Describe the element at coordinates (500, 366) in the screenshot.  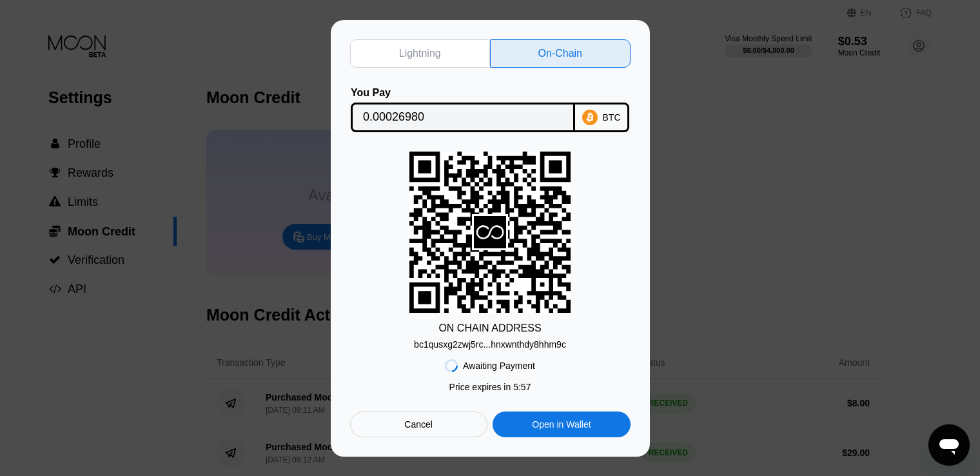
I see `div: Awaiting Payment` at that location.